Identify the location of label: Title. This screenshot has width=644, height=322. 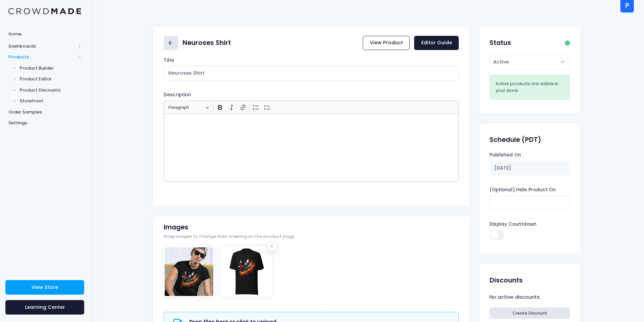
(169, 61).